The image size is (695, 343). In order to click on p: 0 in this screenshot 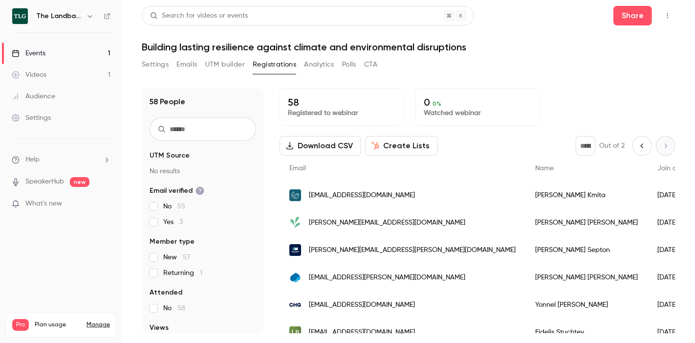, I will do `click(478, 102)`.